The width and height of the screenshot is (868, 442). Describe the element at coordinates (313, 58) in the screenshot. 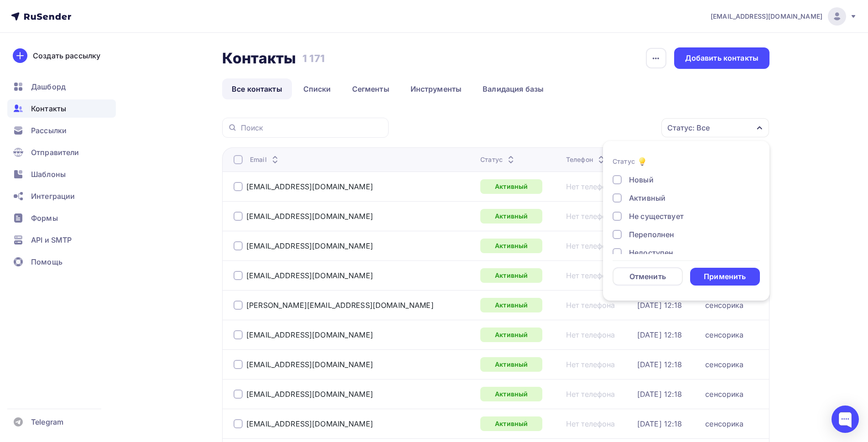

I see `h3: 1 171` at that location.